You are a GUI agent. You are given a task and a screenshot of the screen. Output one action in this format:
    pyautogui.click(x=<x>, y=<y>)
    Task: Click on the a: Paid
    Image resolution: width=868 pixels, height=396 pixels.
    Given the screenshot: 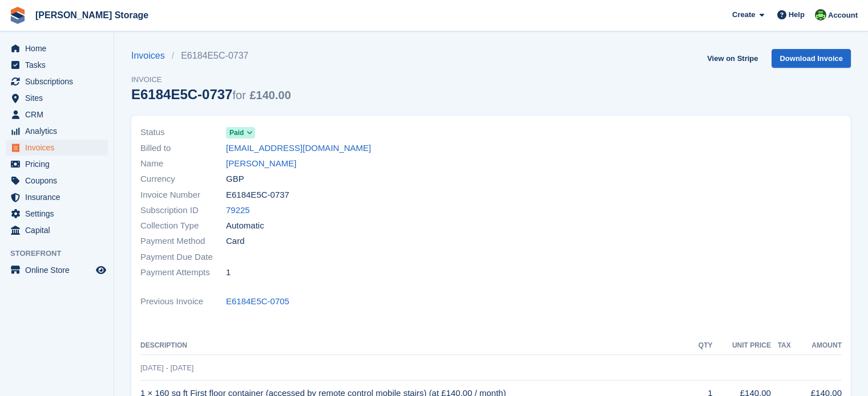 What is the action you would take?
    pyautogui.click(x=240, y=132)
    